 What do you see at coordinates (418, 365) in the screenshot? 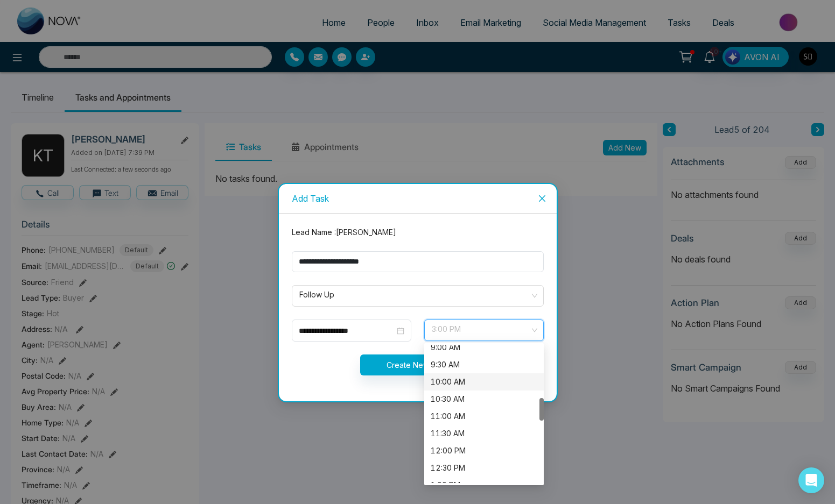
I see `button: Create New Task` at bounding box center [418, 365].